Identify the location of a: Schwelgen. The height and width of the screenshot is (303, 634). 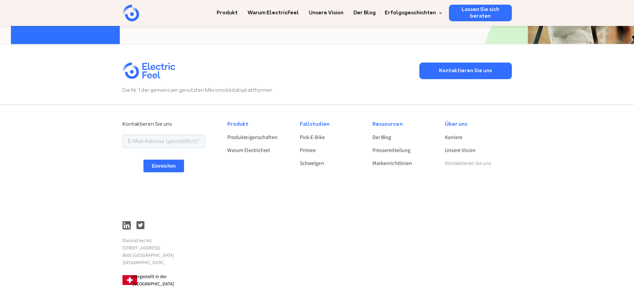
(331, 163).